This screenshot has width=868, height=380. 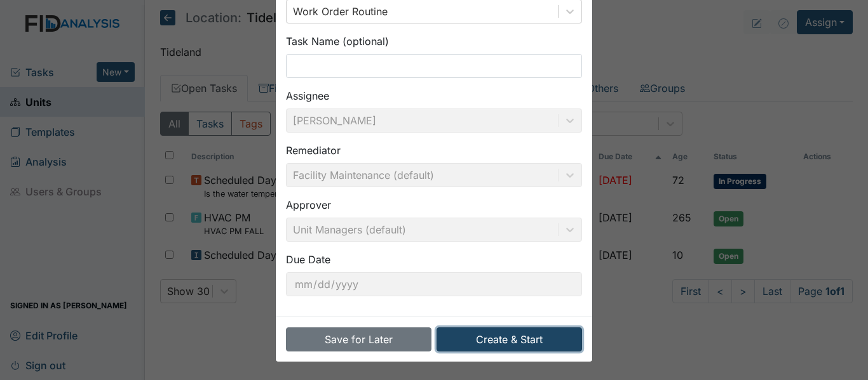 I want to click on button: Save for Later, so click(x=358, y=339).